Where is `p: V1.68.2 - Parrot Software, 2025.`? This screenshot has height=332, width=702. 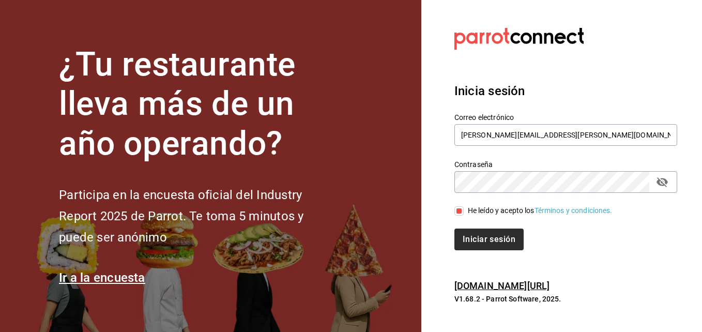 p: V1.68.2 - Parrot Software, 2025. is located at coordinates (566, 299).